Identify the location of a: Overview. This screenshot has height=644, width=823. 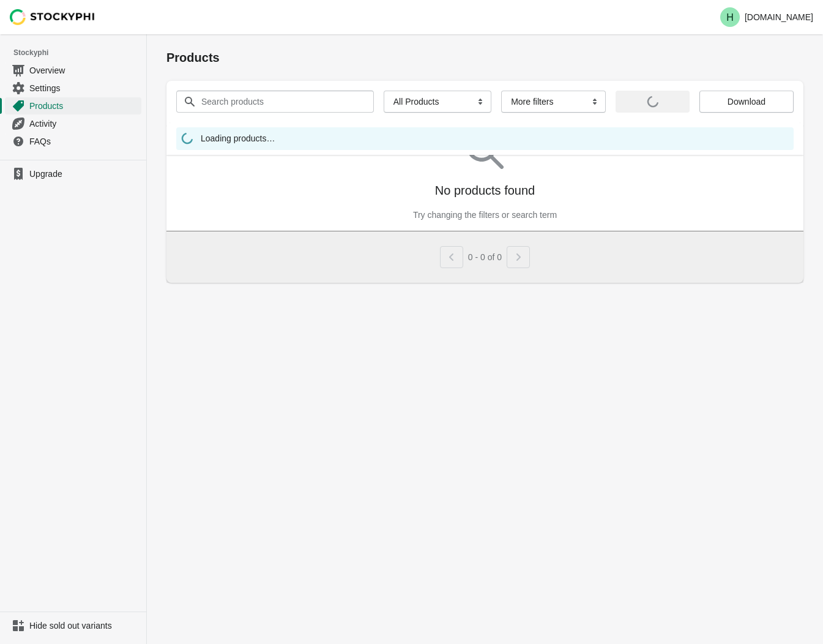
(73, 70).